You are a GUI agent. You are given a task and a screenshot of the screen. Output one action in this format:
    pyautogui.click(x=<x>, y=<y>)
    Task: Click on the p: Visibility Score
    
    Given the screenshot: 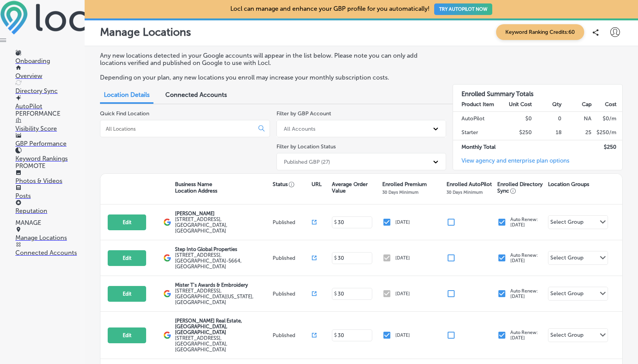 What is the action you would take?
    pyautogui.click(x=50, y=129)
    